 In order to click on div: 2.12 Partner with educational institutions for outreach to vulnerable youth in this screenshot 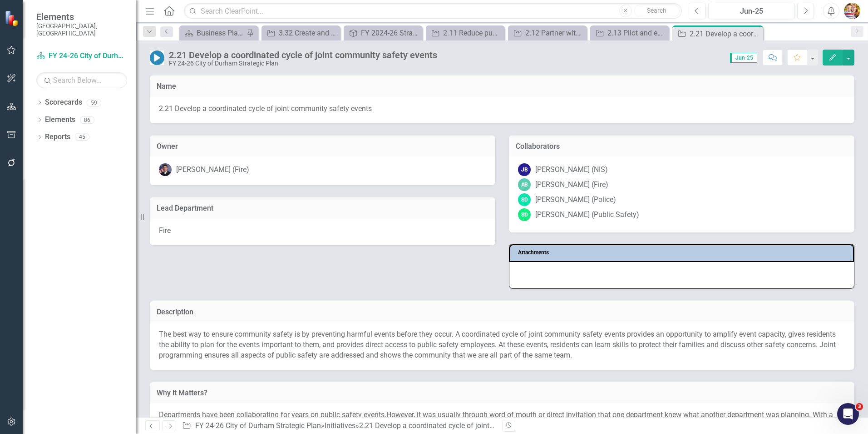, I will do `click(555, 33)`.